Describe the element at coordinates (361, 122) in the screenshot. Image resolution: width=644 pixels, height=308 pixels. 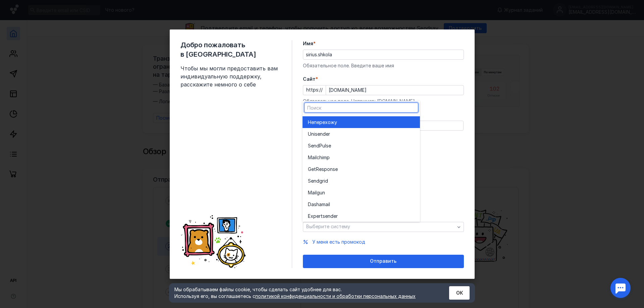
I see `button: Неперехожу` at that location.